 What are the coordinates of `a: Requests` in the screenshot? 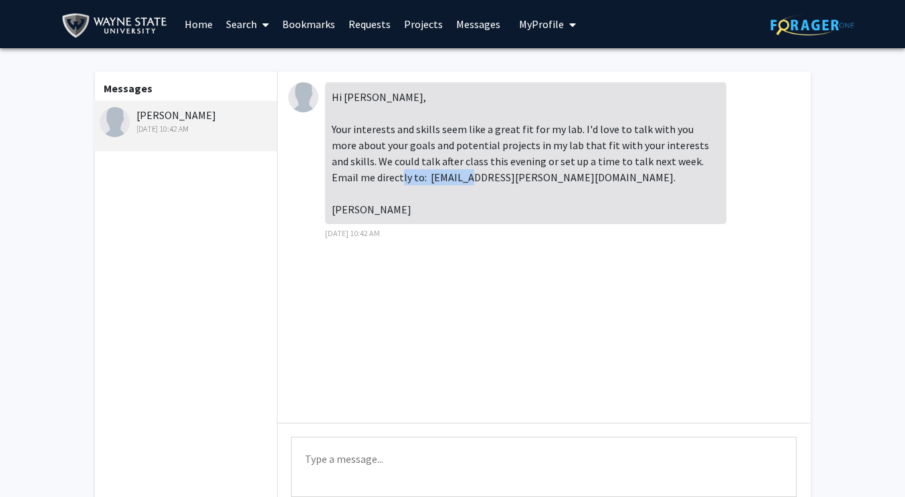 It's located at (369, 24).